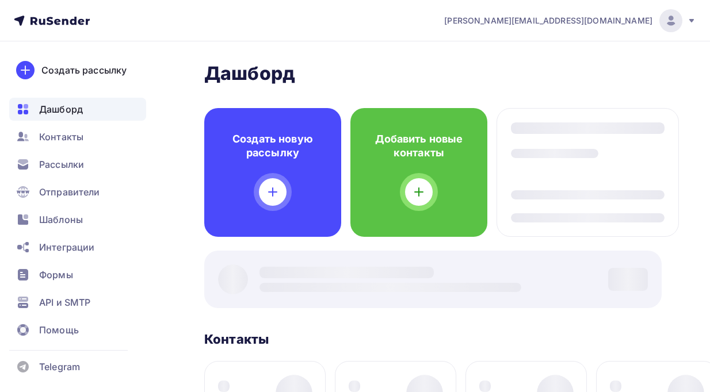  Describe the element at coordinates (61, 220) in the screenshot. I see `span: Шаблоны` at that location.